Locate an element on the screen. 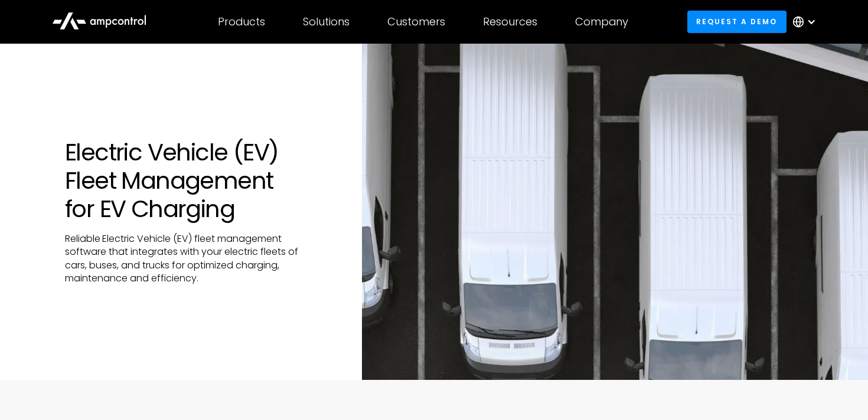 This screenshot has width=868, height=420. div: Resources is located at coordinates (510, 22).